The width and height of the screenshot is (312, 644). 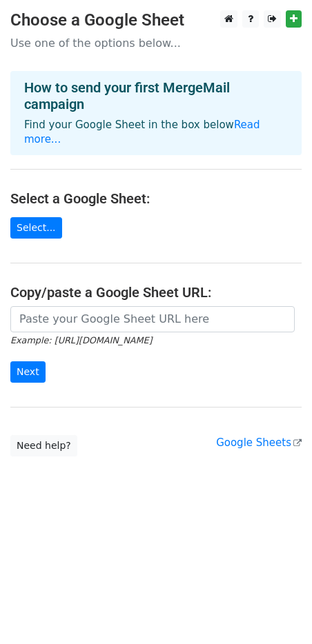 What do you see at coordinates (156, 20) in the screenshot?
I see `h3: Choose a Google Sheet` at bounding box center [156, 20].